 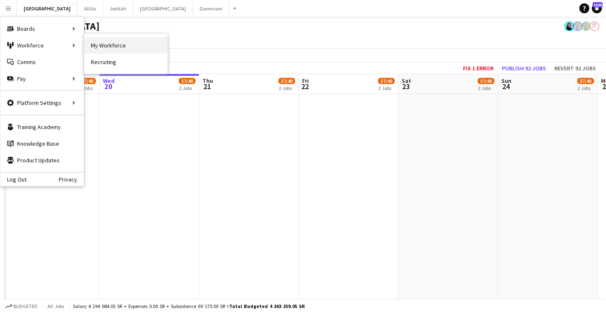 What do you see at coordinates (21, 307) in the screenshot?
I see `button: Budgeted` at bounding box center [21, 307].